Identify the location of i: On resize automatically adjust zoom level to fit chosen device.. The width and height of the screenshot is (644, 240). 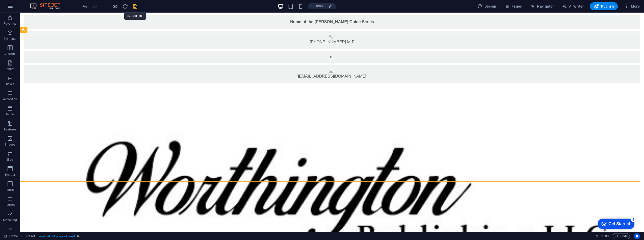
(331, 6).